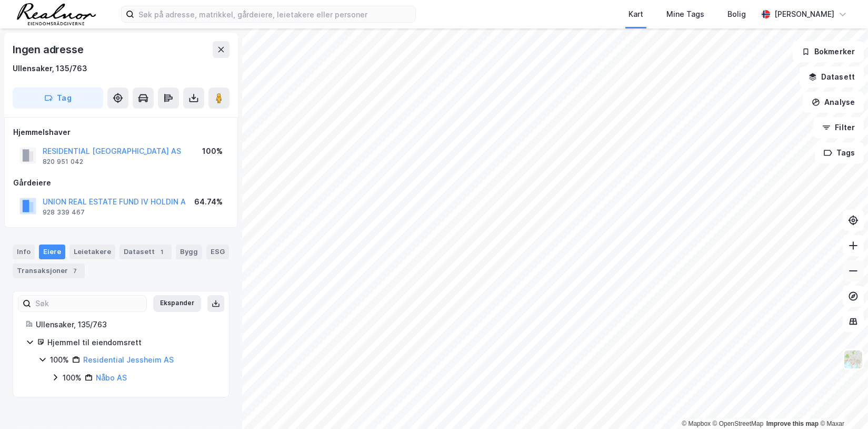 The height and width of the screenshot is (429, 868). What do you see at coordinates (738, 423) in the screenshot?
I see `a: OpenStreetMap` at bounding box center [738, 423].